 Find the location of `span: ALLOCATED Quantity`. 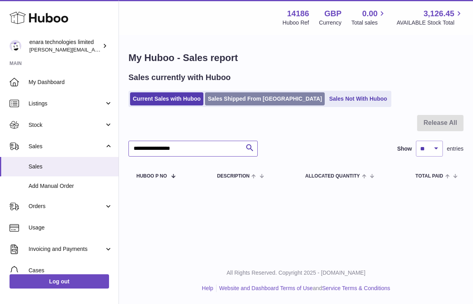

span: ALLOCATED Quantity is located at coordinates (333, 176).